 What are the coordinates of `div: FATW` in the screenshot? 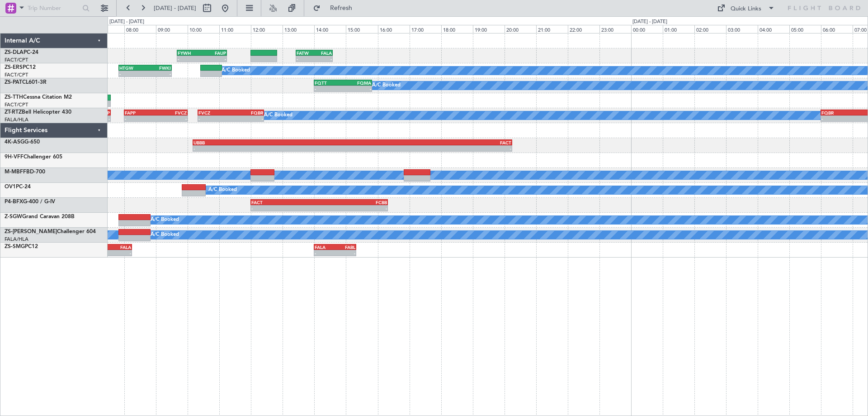 It's located at (306, 53).